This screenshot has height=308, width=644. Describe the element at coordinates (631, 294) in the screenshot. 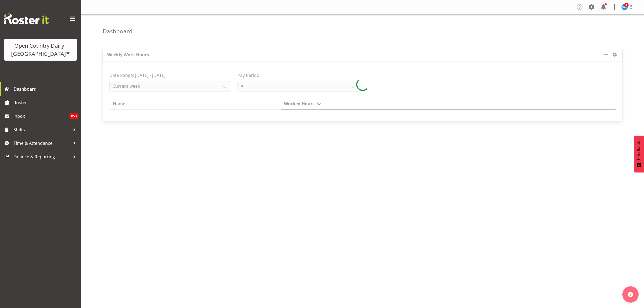

I see `img: help-xxl-2.png` at that location.